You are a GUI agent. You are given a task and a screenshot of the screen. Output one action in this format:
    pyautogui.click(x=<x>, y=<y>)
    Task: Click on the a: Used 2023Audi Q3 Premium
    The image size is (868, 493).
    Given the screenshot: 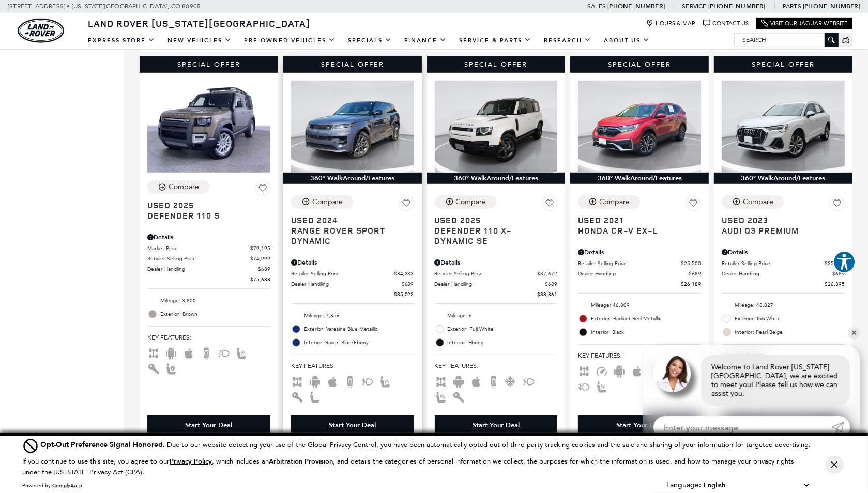 What is the action you would take?
    pyautogui.click(x=783, y=225)
    